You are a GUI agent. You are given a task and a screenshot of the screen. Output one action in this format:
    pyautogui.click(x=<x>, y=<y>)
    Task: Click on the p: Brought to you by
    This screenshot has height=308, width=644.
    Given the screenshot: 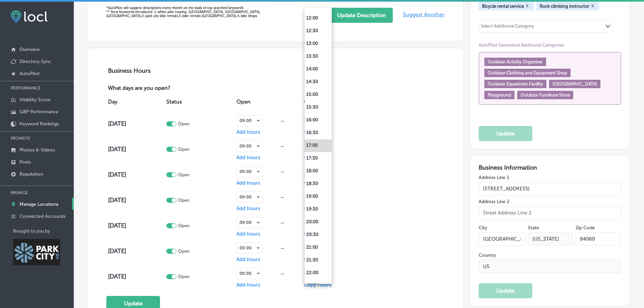 What is the action you would take?
    pyautogui.click(x=43, y=231)
    